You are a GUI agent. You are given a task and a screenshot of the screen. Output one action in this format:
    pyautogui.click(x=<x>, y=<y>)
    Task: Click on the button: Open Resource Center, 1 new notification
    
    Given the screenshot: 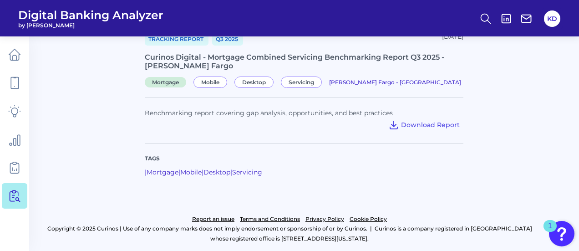 What is the action you would take?
    pyautogui.click(x=561, y=233)
    